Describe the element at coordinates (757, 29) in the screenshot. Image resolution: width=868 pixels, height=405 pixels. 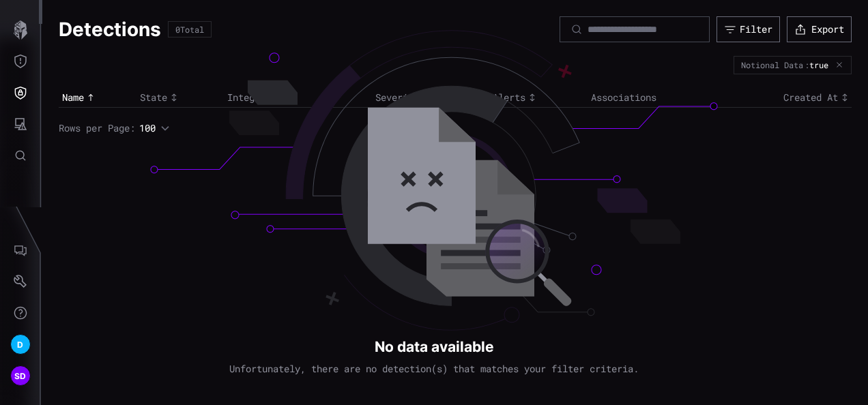
I see `div: Filter` at that location.